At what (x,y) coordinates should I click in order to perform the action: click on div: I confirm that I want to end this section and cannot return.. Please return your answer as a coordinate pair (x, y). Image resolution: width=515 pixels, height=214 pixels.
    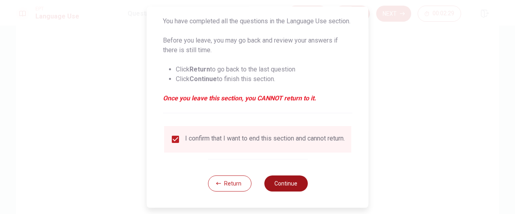
    Looking at the image, I should click on (265, 140).